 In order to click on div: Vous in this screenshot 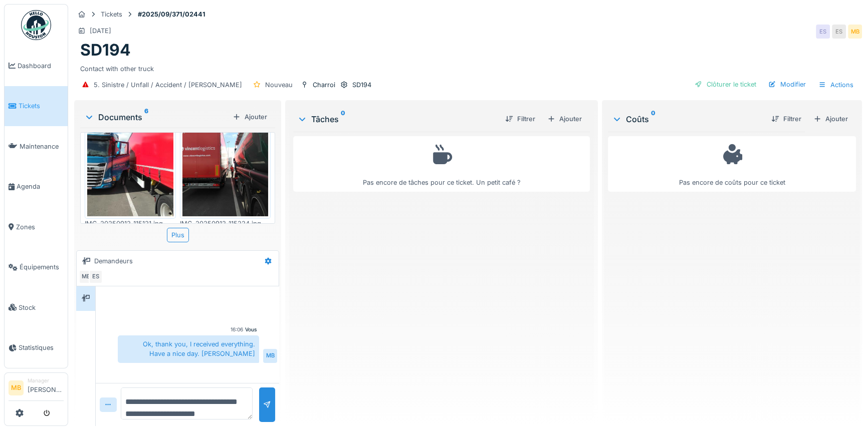, I will do `click(251, 329)`.